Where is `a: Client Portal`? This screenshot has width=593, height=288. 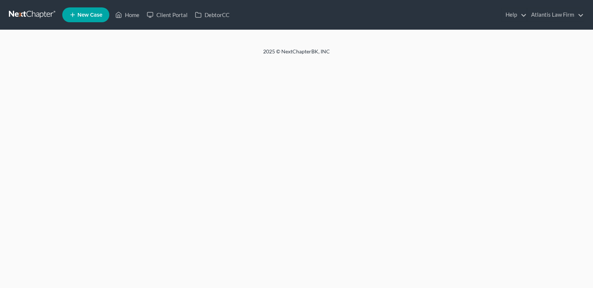
a: Client Portal is located at coordinates (167, 15).